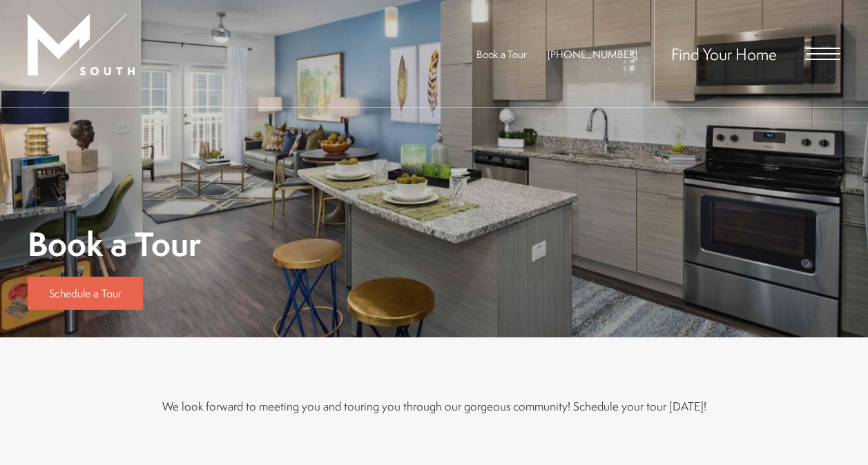 Image resolution: width=868 pixels, height=465 pixels. I want to click on a: Call Us at 813-570-8014, so click(593, 54).